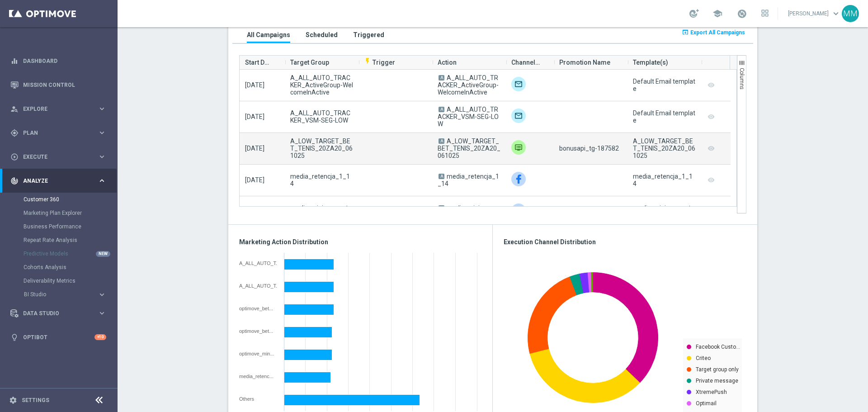  Describe the element at coordinates (664, 148) in the screenshot. I see `div: A_LOW_TARGET_BET_TENIS_20ZA20_061025` at that location.